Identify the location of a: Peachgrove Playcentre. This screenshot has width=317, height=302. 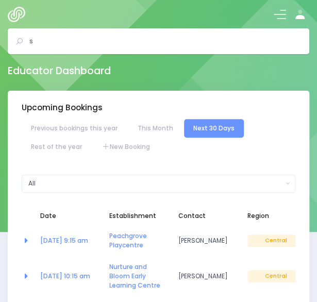
(128, 241).